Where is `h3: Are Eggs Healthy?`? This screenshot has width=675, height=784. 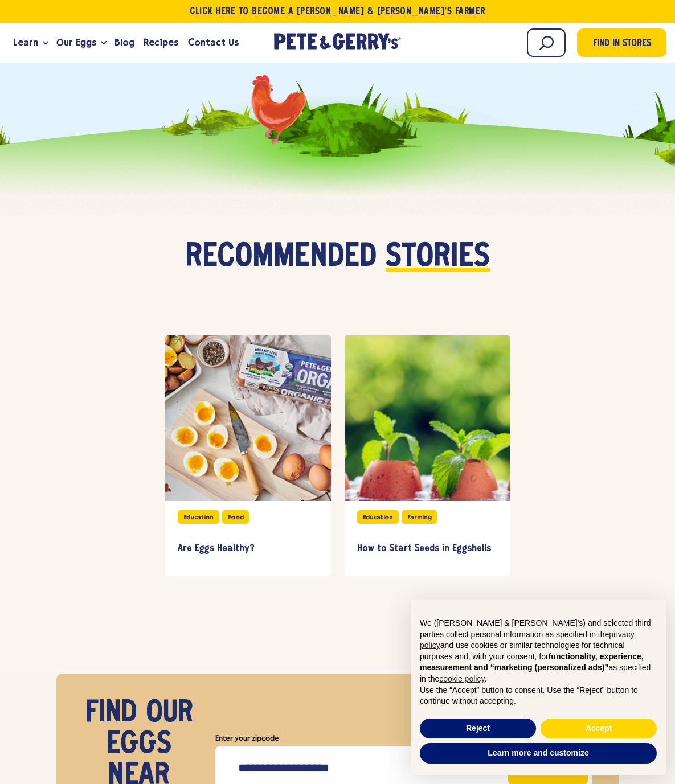
h3: Are Eggs Healthy? is located at coordinates (248, 548).